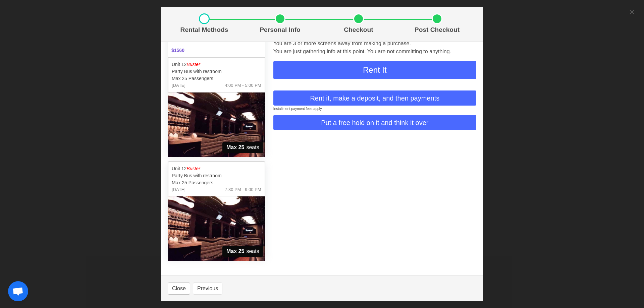  Describe the element at coordinates (437, 30) in the screenshot. I see `p: Post Checkout` at that location.